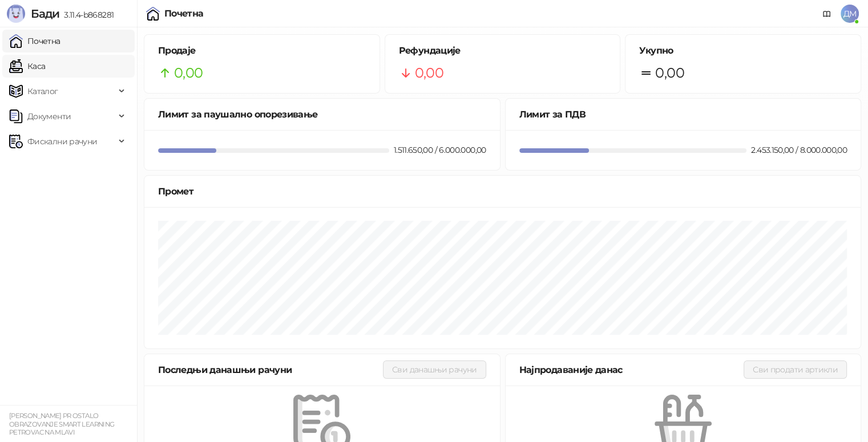 This screenshot has height=442, width=868. I want to click on div: Лимит за паушално опорезивање, so click(322, 115).